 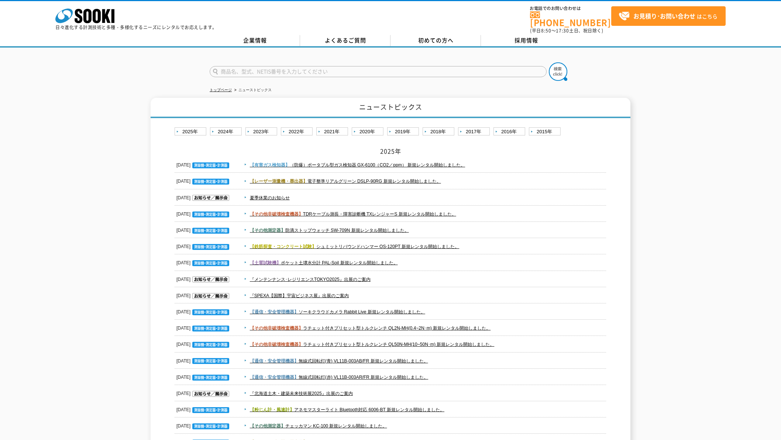 I want to click on h2: 2025年, so click(x=391, y=151).